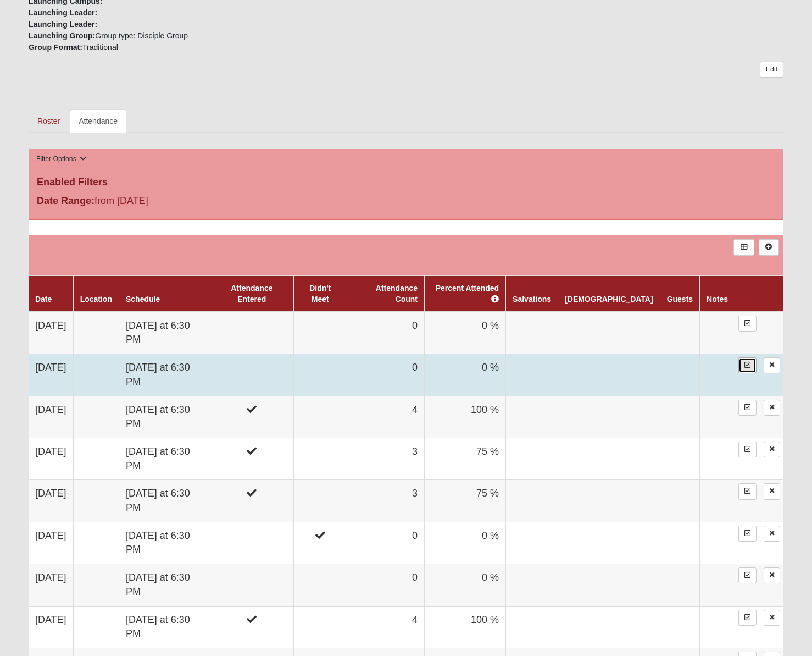 This screenshot has width=812, height=656. I want to click on a: Location, so click(96, 299).